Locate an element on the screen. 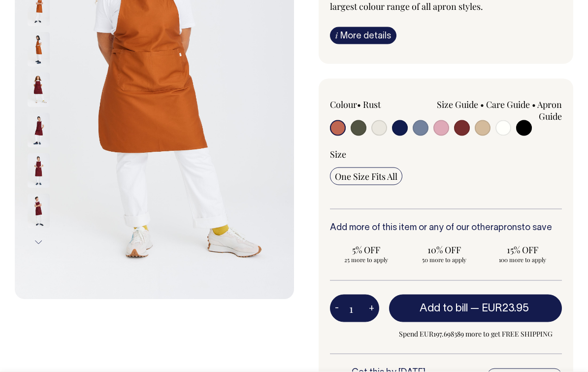  span: Add to bill is located at coordinates (444, 309).